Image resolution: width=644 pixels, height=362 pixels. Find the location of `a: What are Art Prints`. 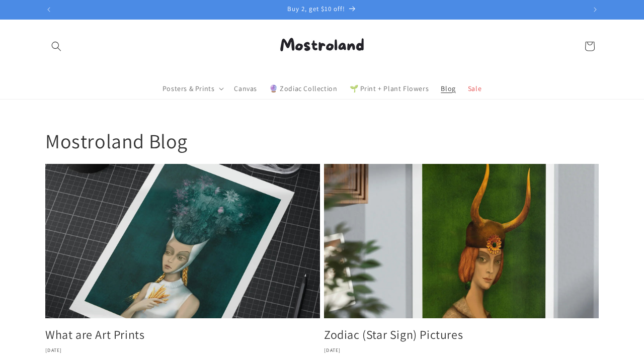

a: What are Art Prints is located at coordinates (183, 334).